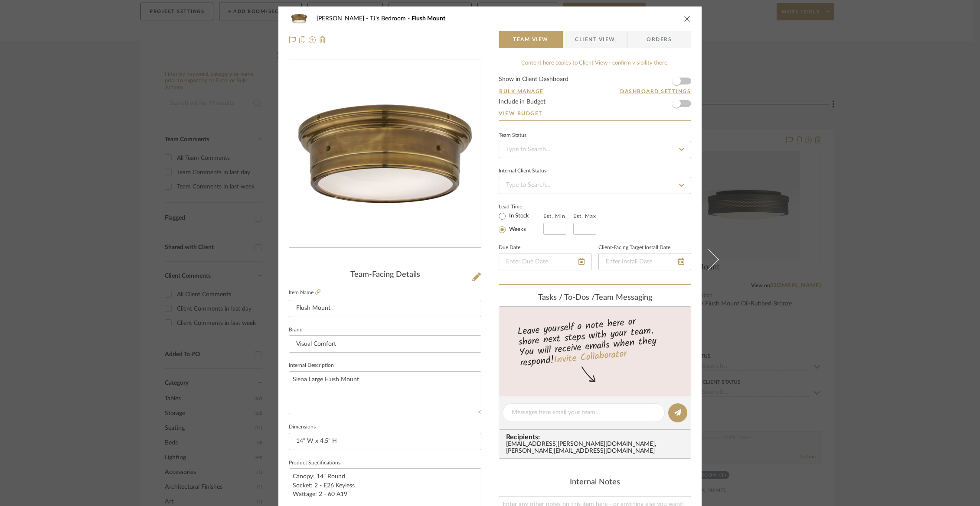  What do you see at coordinates (545, 262) in the screenshot?
I see `input: Enter Due Date` at bounding box center [545, 262].